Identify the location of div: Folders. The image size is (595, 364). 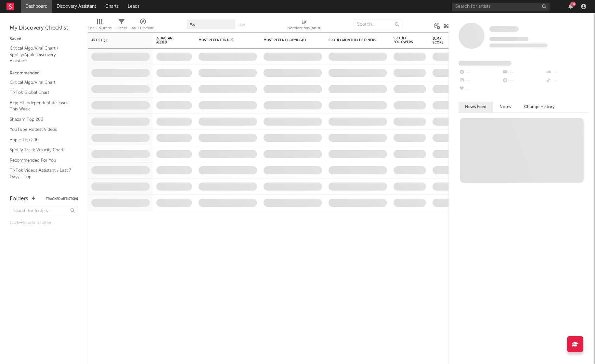
(19, 199).